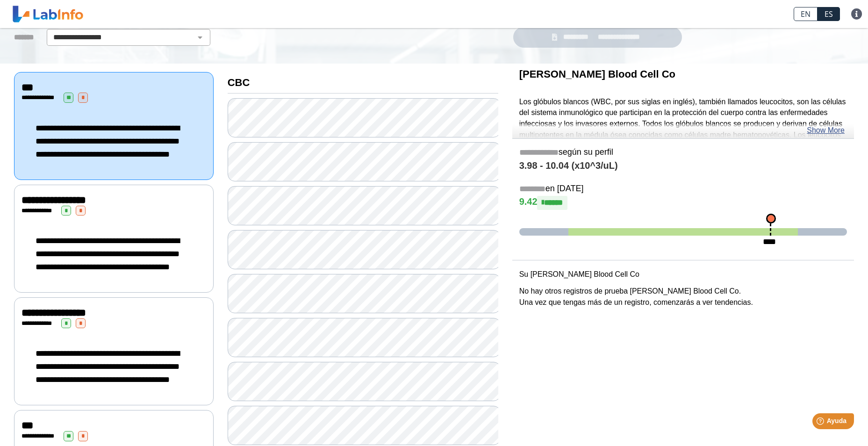 The image size is (868, 446). I want to click on b: CBC, so click(239, 83).